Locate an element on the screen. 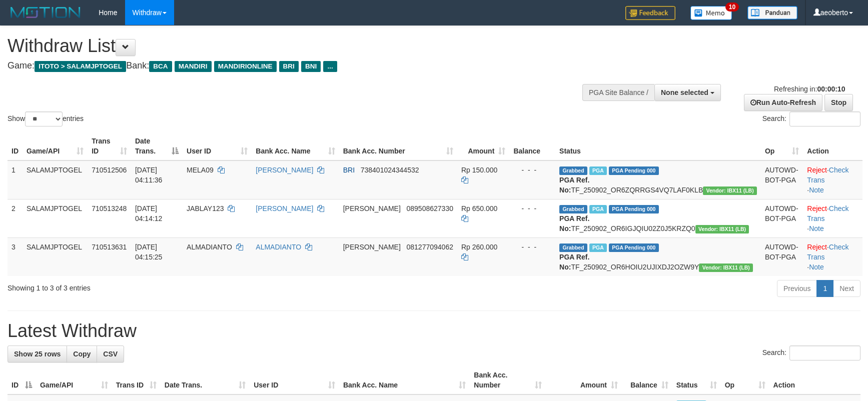 The width and height of the screenshot is (868, 401). div: PGA Site Balance / is located at coordinates (618, 92).